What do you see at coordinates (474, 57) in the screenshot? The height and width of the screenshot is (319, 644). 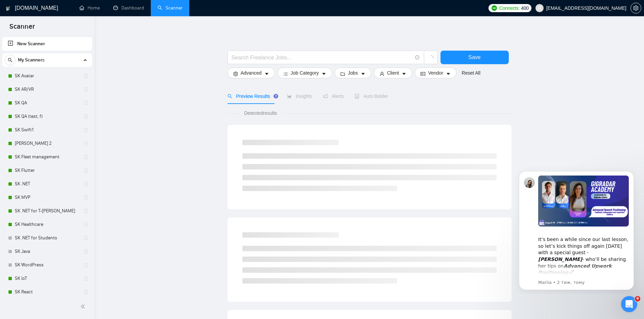 I see `button: Save` at bounding box center [474, 57].